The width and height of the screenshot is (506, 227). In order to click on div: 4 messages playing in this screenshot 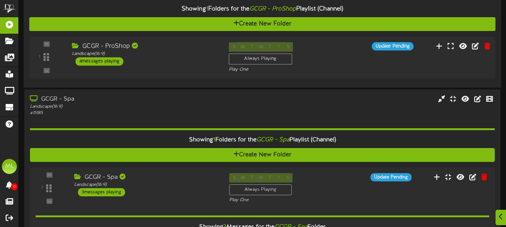, I will do `click(100, 61)`.